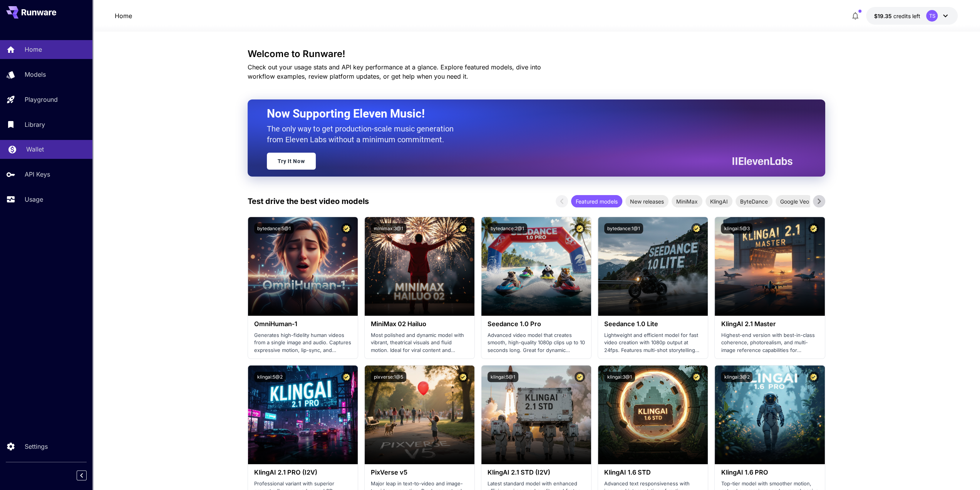 This screenshot has height=490, width=980. I want to click on p: Models, so click(35, 74).